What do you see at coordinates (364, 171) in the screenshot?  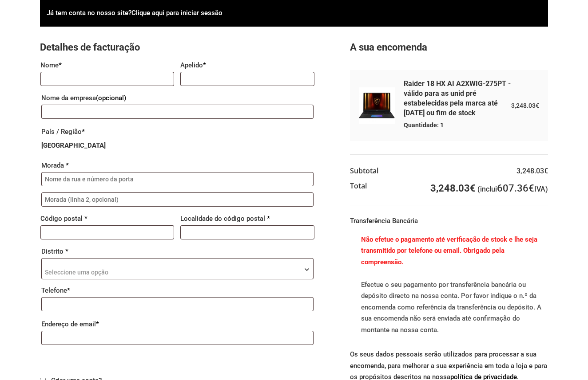 I see `th: Subtotal` at bounding box center [364, 171].